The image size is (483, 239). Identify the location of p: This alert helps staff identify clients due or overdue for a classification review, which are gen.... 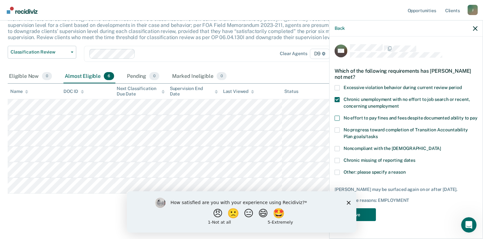
(187, 25).